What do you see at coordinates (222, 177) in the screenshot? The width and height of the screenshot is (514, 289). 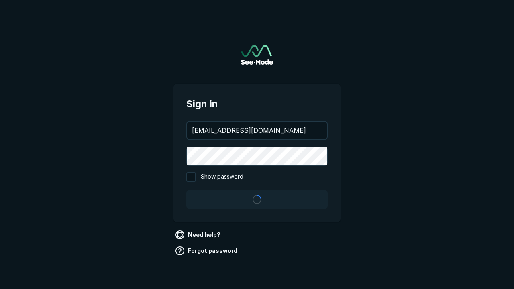 I see `span: Show password` at bounding box center [222, 177].